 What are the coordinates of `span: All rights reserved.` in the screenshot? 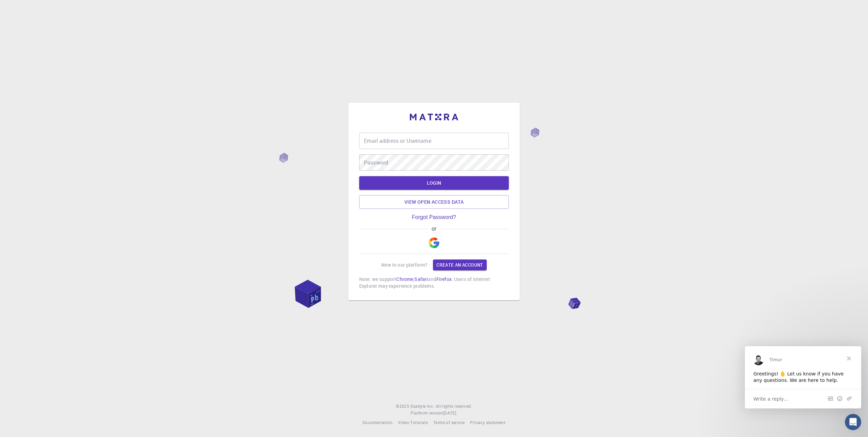 It's located at (454, 406).